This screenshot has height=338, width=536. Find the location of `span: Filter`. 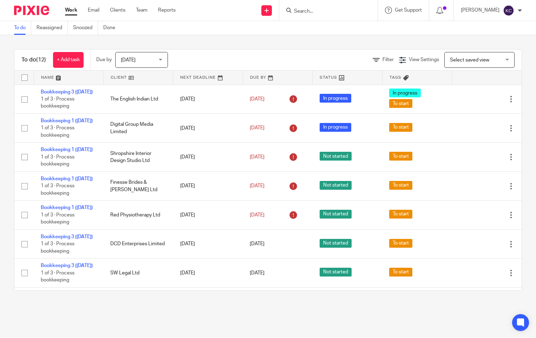

span: Filter is located at coordinates (388, 60).